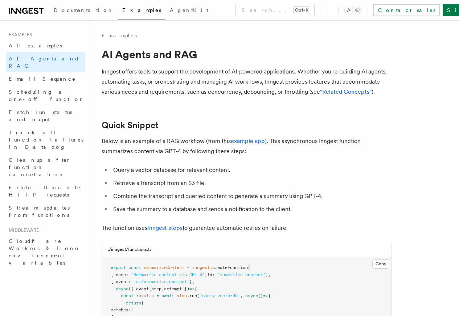  What do you see at coordinates (138, 289) in the screenshot?
I see `span: ({ event` at bounding box center [138, 289].